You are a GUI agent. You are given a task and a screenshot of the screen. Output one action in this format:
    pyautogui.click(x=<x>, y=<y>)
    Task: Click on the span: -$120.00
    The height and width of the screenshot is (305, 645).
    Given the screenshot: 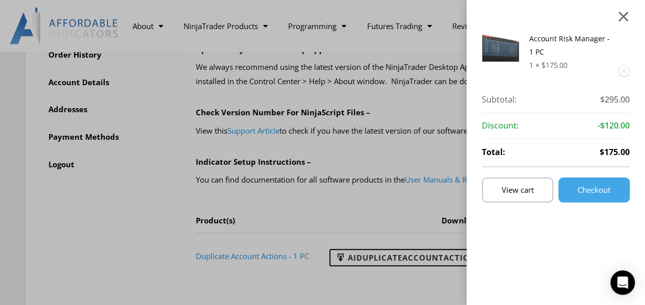 What is the action you would take?
    pyautogui.click(x=614, y=126)
    